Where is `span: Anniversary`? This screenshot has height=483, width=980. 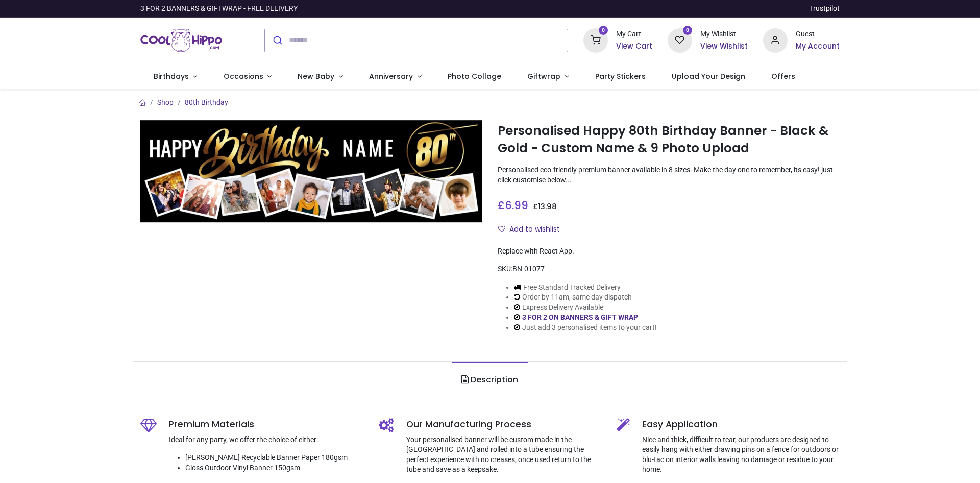
span: Anniversary is located at coordinates (391, 76).